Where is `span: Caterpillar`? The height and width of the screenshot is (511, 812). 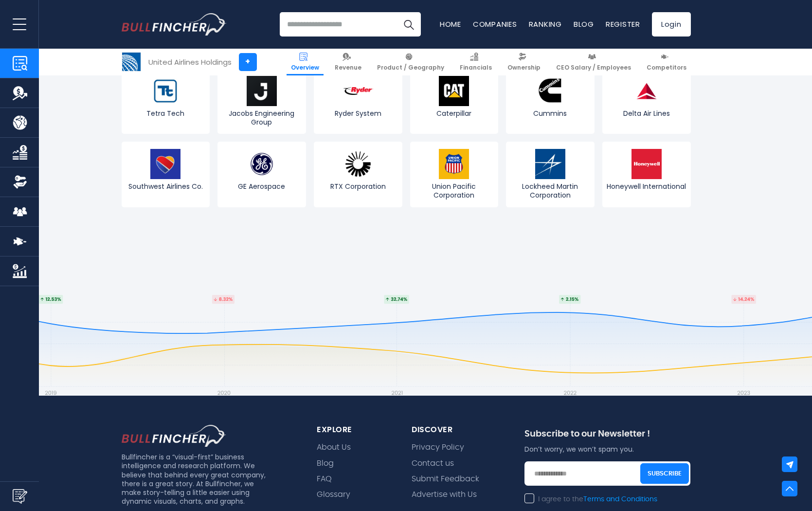
span: Caterpillar is located at coordinates (454, 113).